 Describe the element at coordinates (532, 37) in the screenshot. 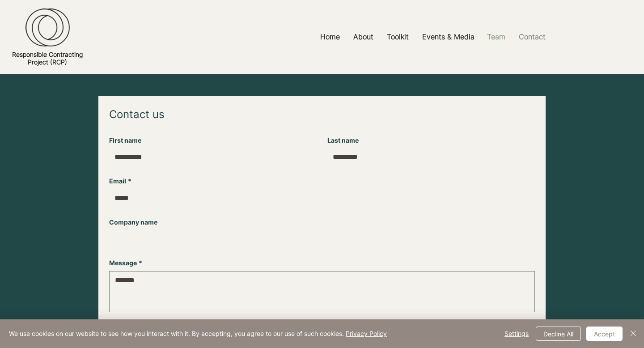

I see `p: Contact` at that location.